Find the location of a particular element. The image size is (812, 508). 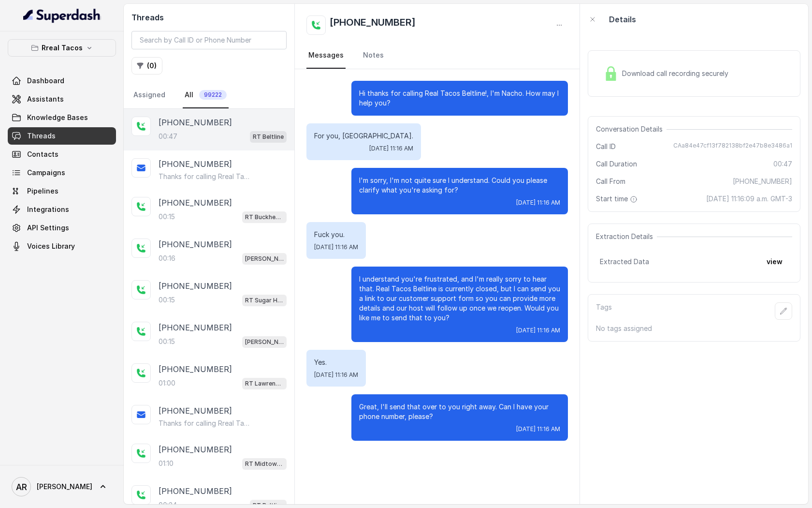

input: Search by Call ID or Phone Number is located at coordinates (209, 40).